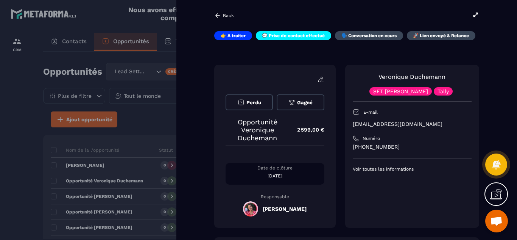  What do you see at coordinates (294, 36) in the screenshot?
I see `p: 💬 Prise de contact effectué` at bounding box center [294, 36].